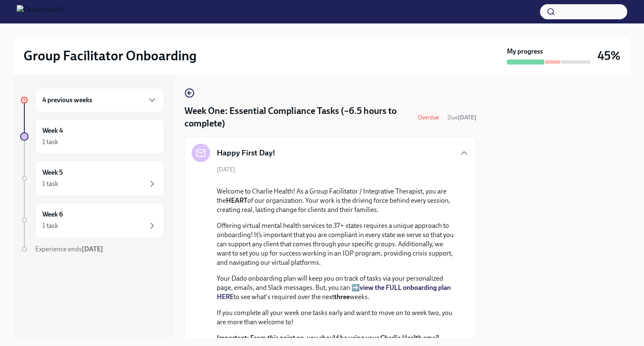  Describe the element at coordinates (92, 137) in the screenshot. I see `a: Week 41 task` at that location.